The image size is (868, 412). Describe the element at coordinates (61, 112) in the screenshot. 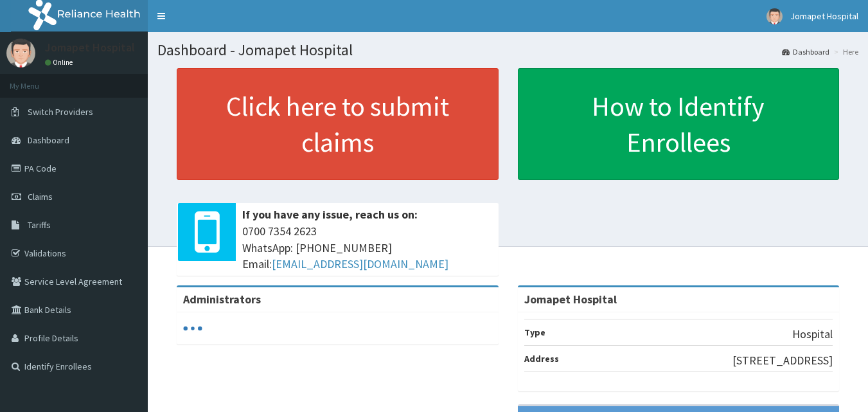

I see `span: Switch Providers` at that location.